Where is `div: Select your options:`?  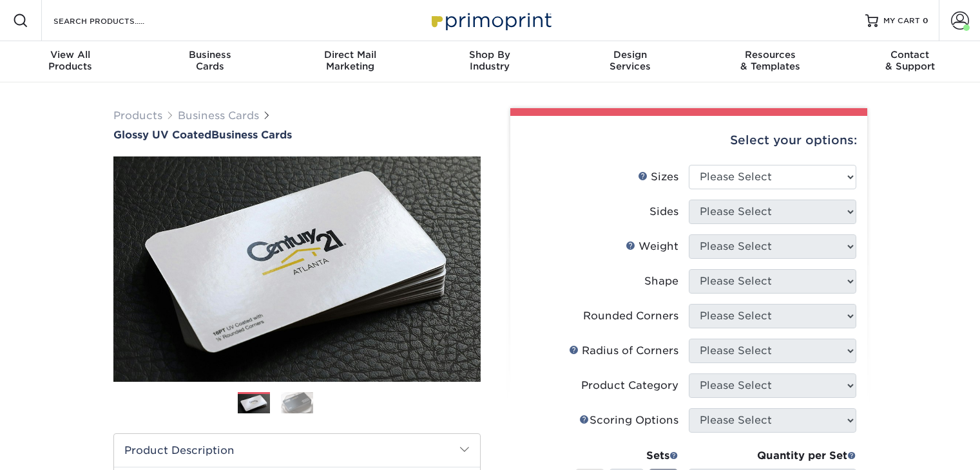 div: Select your options: is located at coordinates (689, 141).